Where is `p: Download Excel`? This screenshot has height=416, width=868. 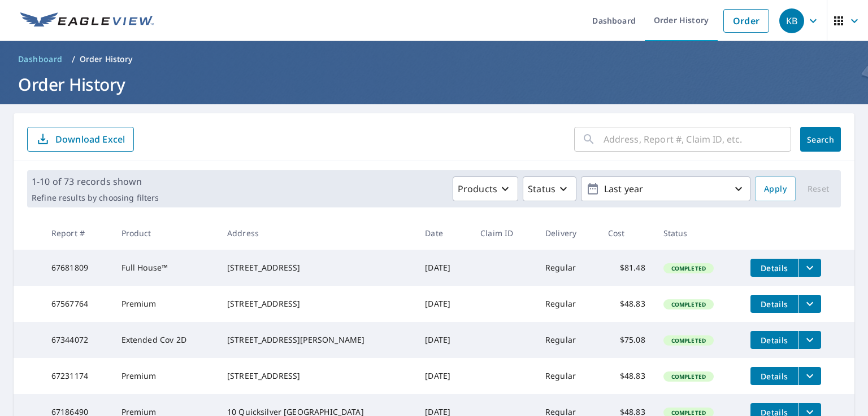
p: Download Excel is located at coordinates (90, 139).